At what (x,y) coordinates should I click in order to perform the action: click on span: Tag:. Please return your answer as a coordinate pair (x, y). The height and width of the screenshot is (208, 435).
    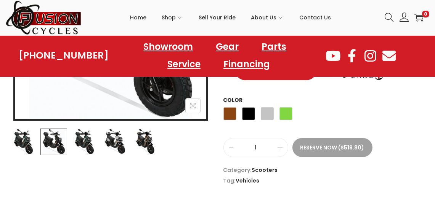
    Looking at the image, I should click on (324, 181).